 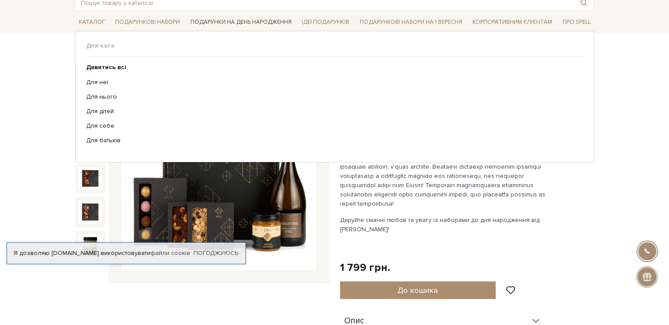 What do you see at coordinates (365, 267) in the screenshot?
I see `div: 1 799 грн.` at bounding box center [365, 267].